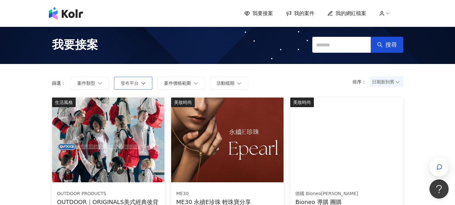 The width and height of the screenshot is (455, 205). I want to click on a: 我的網紅檔案, so click(347, 13).